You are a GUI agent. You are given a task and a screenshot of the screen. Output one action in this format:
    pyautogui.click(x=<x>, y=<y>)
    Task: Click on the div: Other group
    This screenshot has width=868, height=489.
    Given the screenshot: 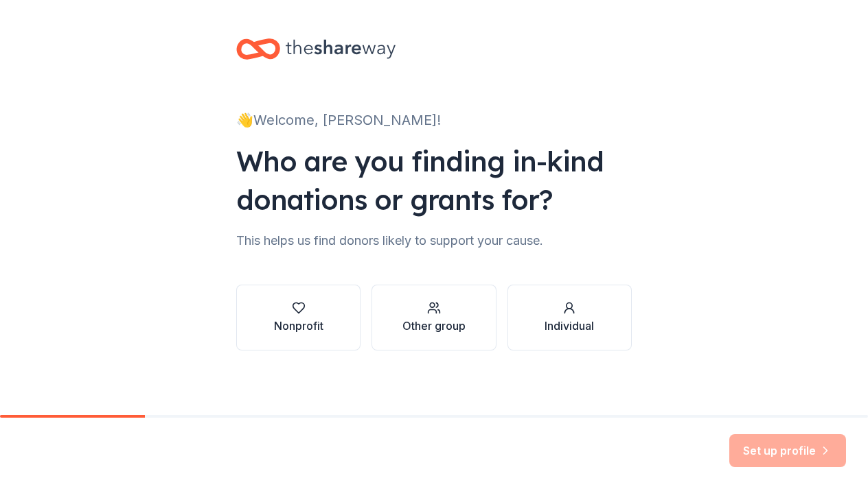 What is the action you would take?
    pyautogui.click(x=434, y=326)
    